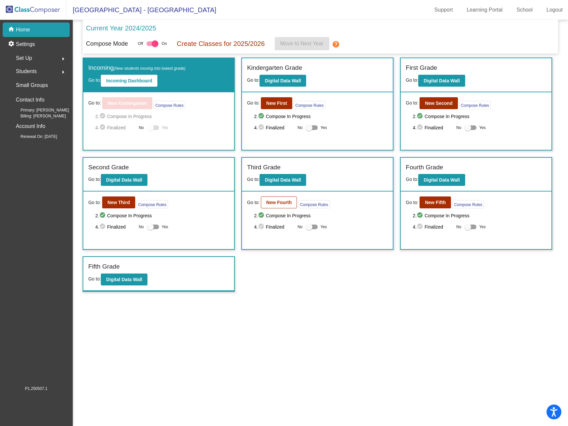 The image size is (568, 426). Describe the element at coordinates (12, 44) in the screenshot. I see `mat-icon: settings` at that location.